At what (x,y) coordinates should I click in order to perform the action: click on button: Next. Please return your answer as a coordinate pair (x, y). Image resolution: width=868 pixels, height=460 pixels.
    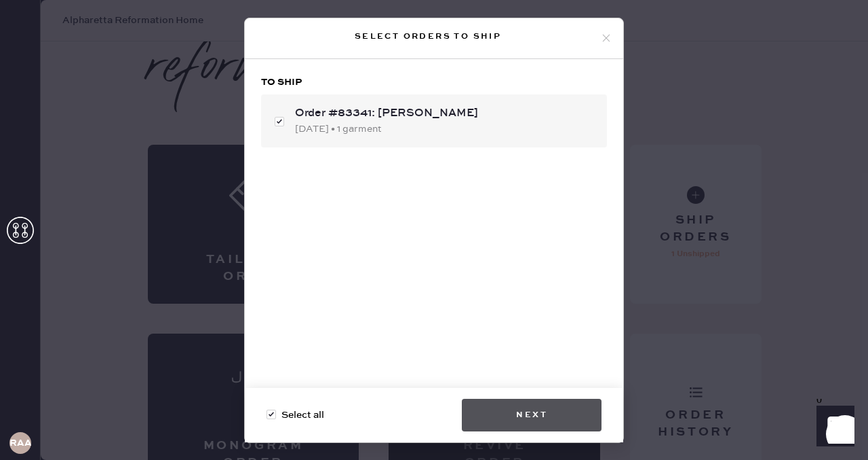
    Looking at the image, I should click on (532, 415).